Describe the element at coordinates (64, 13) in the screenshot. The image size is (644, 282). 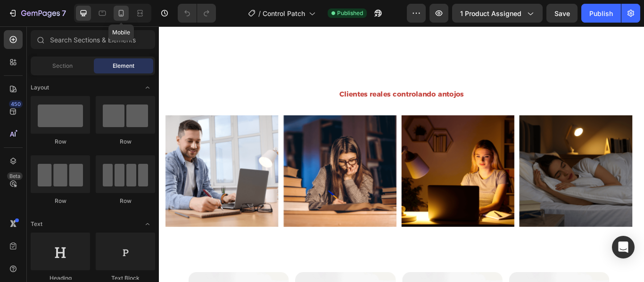
I see `p: 7` at that location.